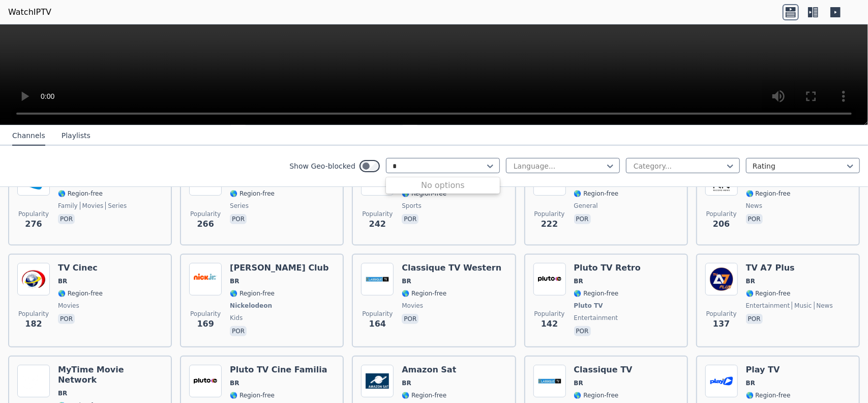 The width and height of the screenshot is (868, 403). What do you see at coordinates (721, 279) in the screenshot?
I see `img: TV A7 Plus` at bounding box center [721, 279].